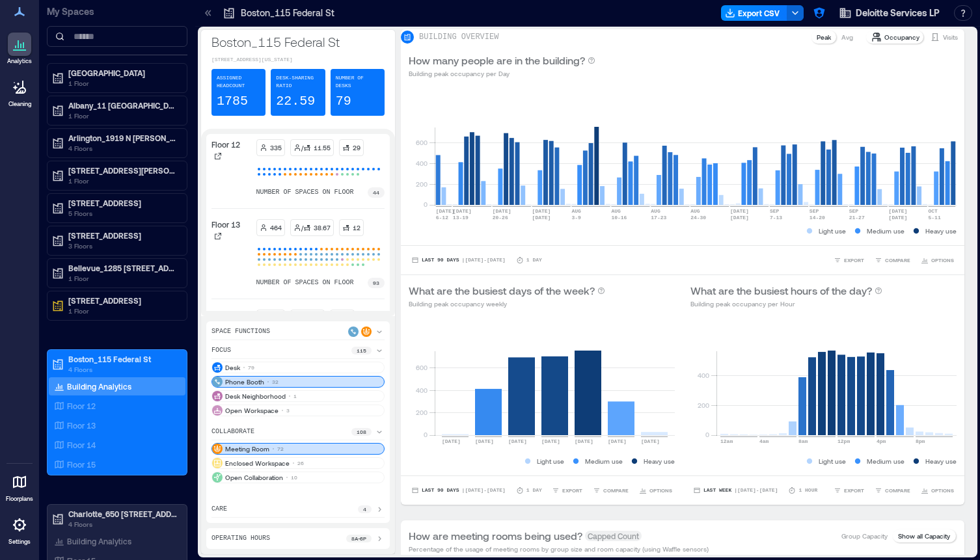 The height and width of the screenshot is (560, 980). I want to click on p: Show all Capacity, so click(924, 536).